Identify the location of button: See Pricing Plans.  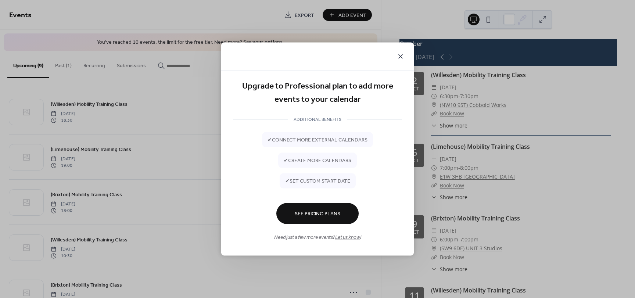
(317, 213).